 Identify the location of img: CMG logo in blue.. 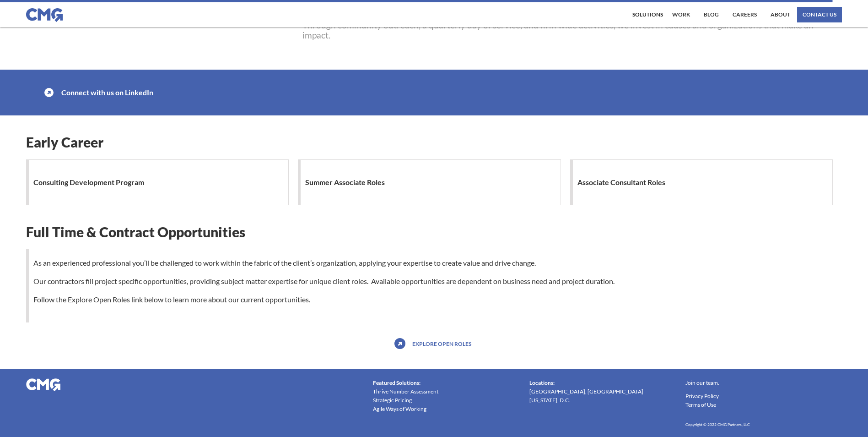
(45, 15).